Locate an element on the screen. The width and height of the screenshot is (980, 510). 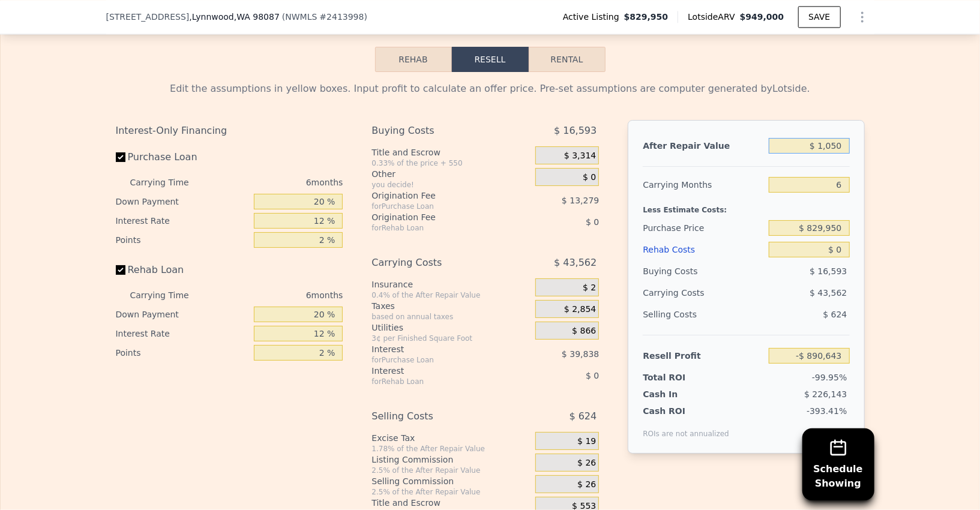
div: 0.33% of the price + 550 is located at coordinates (451, 163).